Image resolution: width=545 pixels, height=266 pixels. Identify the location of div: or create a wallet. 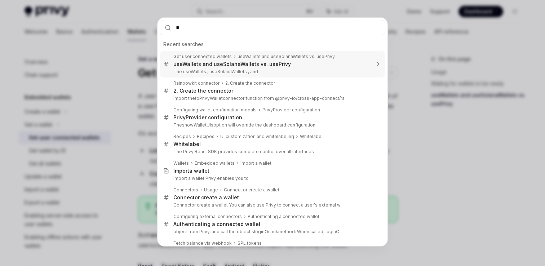
(206, 197).